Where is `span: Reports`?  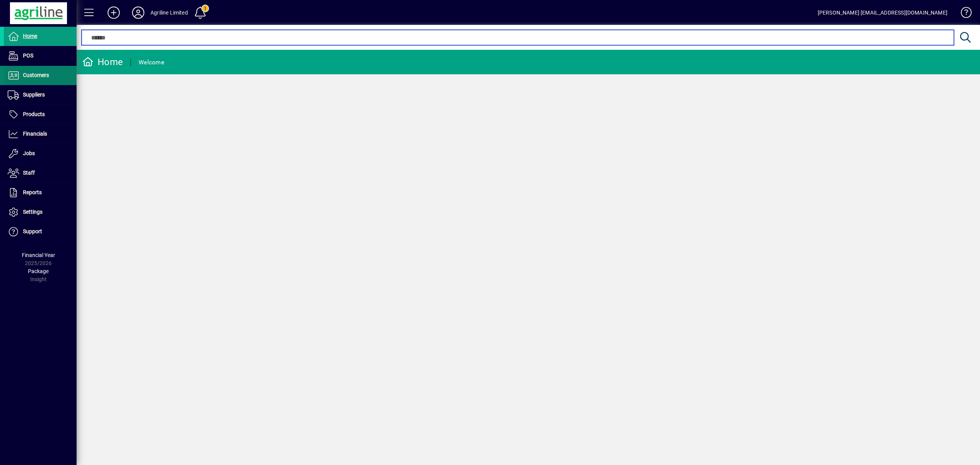 span: Reports is located at coordinates (32, 192).